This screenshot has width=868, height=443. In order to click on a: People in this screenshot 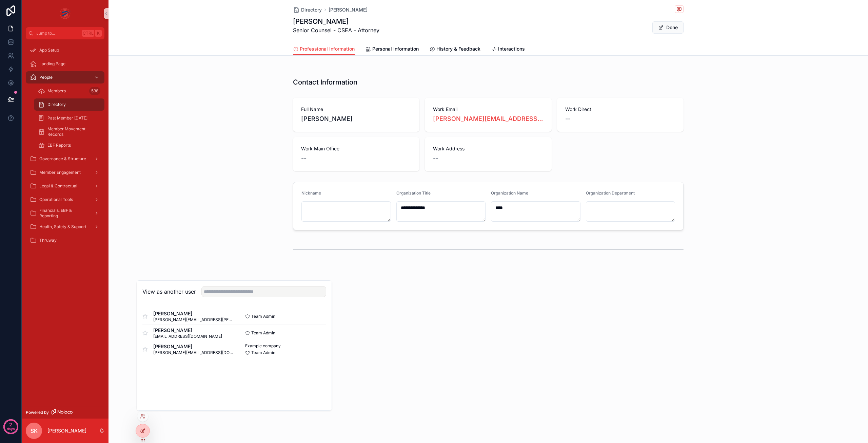, I will do `click(65, 78)`.